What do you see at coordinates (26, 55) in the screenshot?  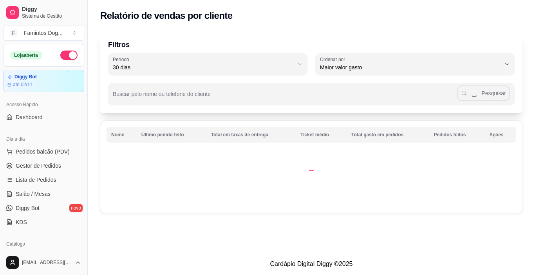 I see `div: Loja aberta` at bounding box center [26, 55].